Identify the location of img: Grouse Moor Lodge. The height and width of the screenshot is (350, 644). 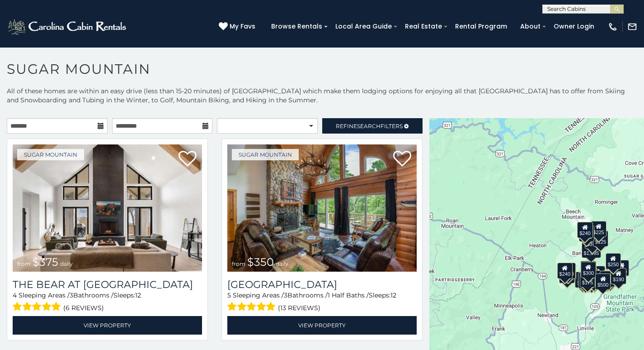
(322, 208).